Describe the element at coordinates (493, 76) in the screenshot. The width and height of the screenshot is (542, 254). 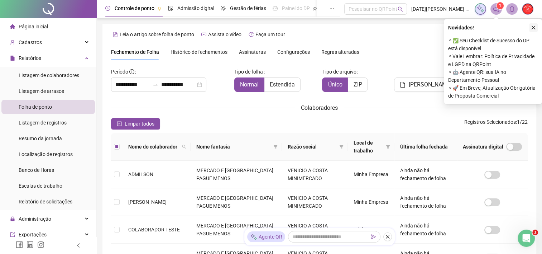
I see `span: ⚬ 🤖 Agente QR: sua IA no Departamento Pessoal` at that location.